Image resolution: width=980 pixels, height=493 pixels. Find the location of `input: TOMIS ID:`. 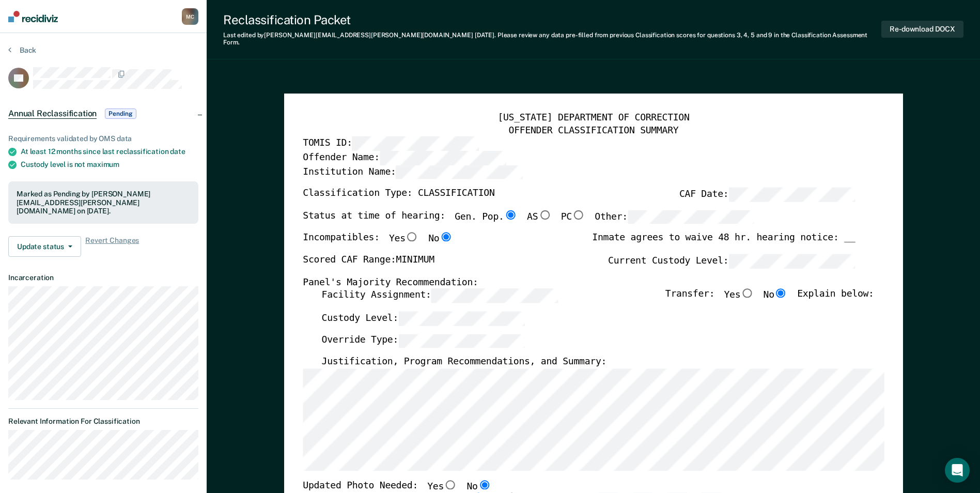

input: TOMIS ID: is located at coordinates (415, 143).